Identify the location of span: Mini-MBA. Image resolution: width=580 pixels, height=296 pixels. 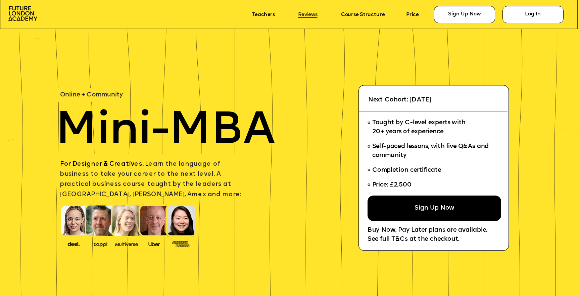
(165, 132).